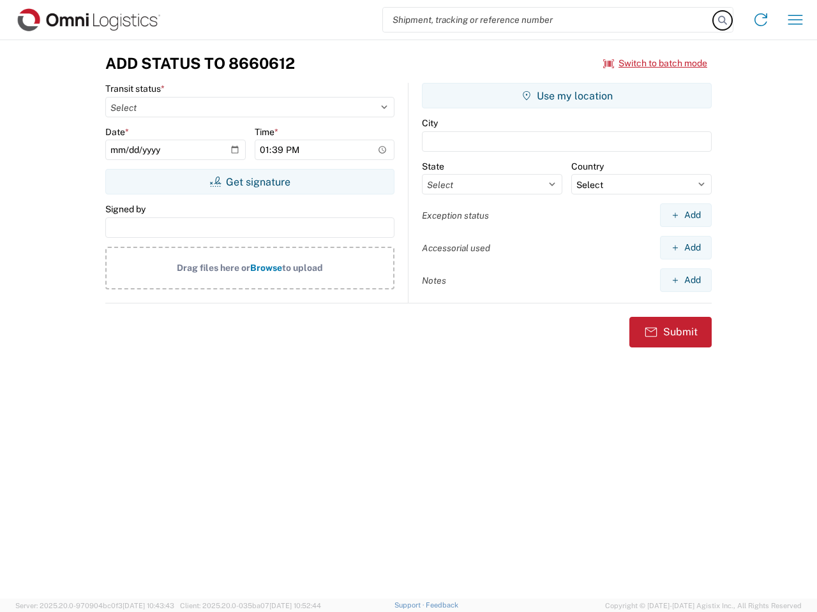 The width and height of the screenshot is (817, 612). Describe the element at coordinates (670, 332) in the screenshot. I see `button: Submit` at that location.